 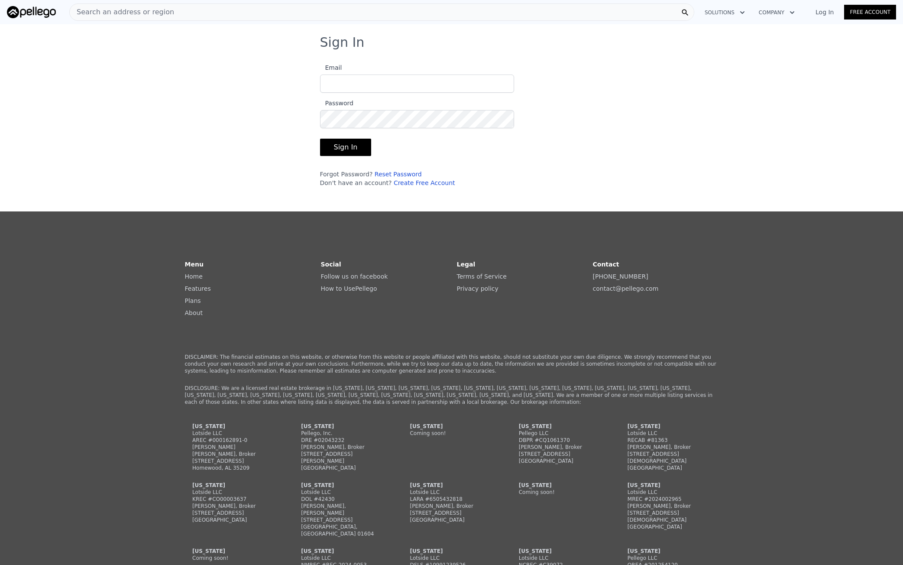 I want to click on a: Free Account, so click(x=870, y=12).